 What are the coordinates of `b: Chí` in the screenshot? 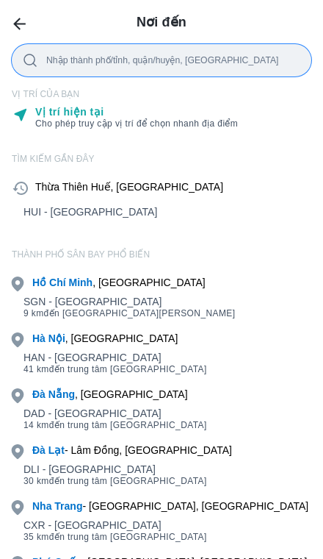 It's located at (57, 282).